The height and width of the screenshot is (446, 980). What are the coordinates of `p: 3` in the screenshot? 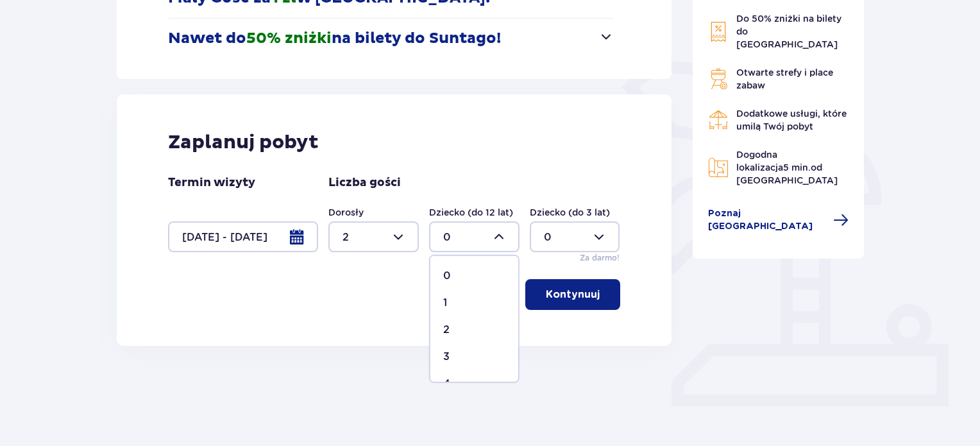 It's located at (446, 357).